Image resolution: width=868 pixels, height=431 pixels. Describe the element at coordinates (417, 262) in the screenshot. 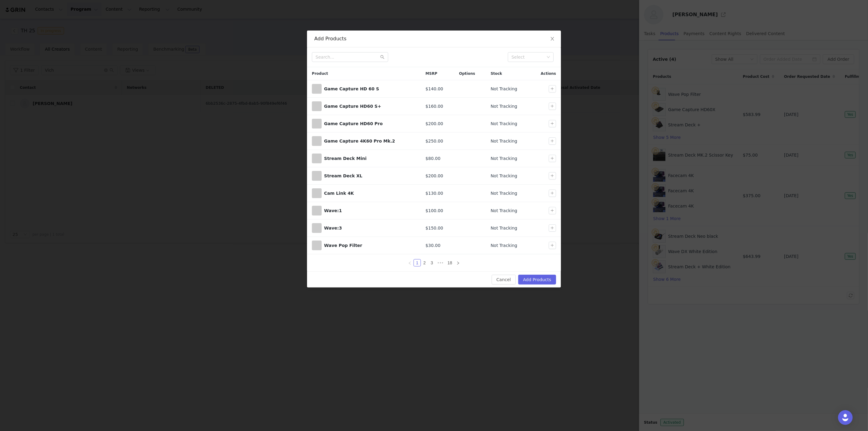

I see `a: 1` at that location.